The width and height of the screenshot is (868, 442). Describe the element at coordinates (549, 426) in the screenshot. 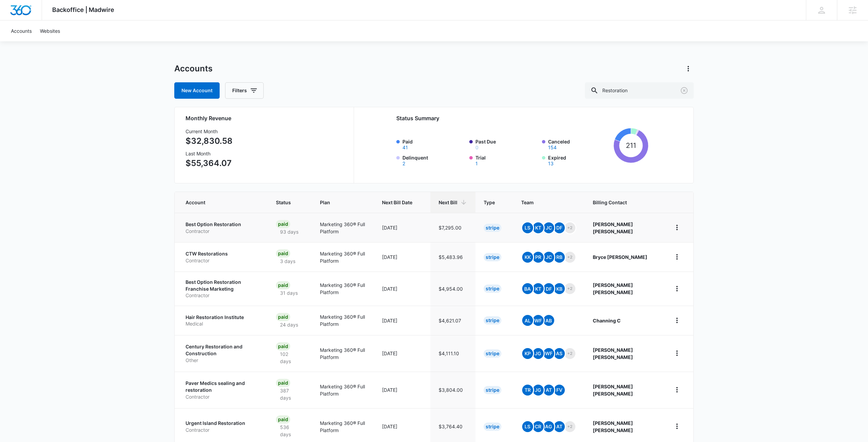

I see `span: AG` at that location.